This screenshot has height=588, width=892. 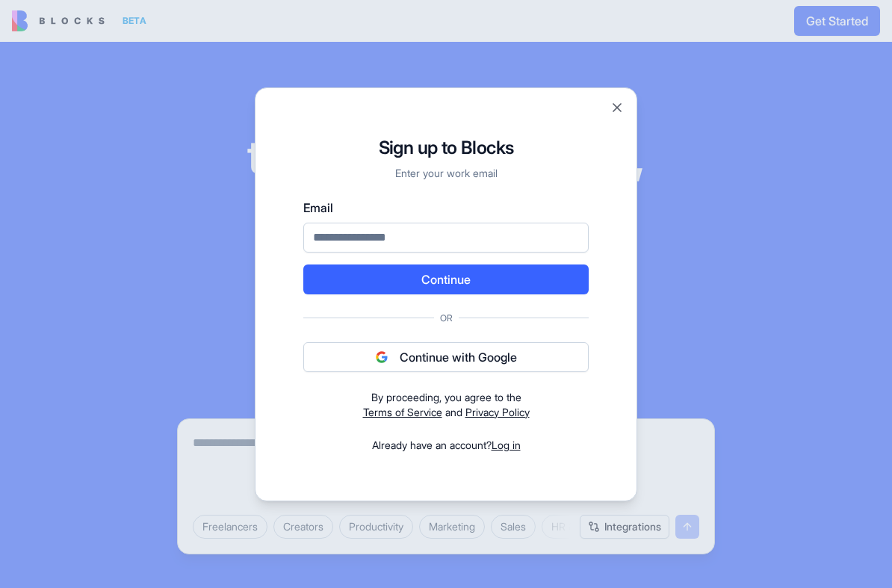 I want to click on div: and, so click(x=446, y=405).